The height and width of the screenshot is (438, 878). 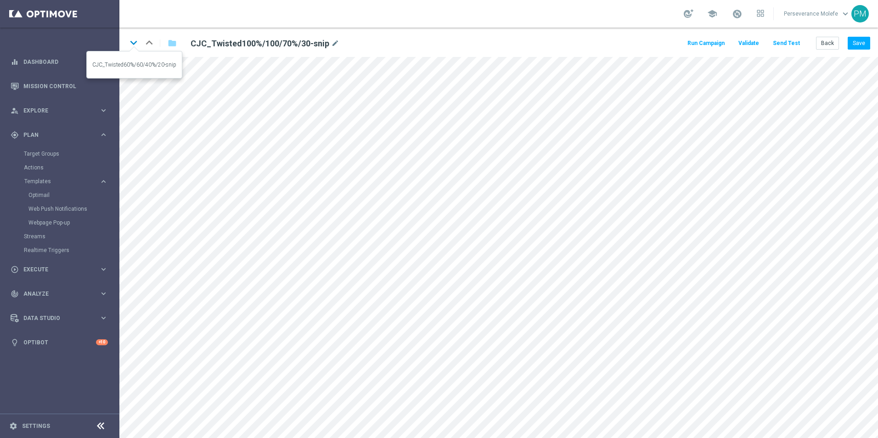 What do you see at coordinates (57, 181) in the screenshot?
I see `span: Templates` at bounding box center [57, 181].